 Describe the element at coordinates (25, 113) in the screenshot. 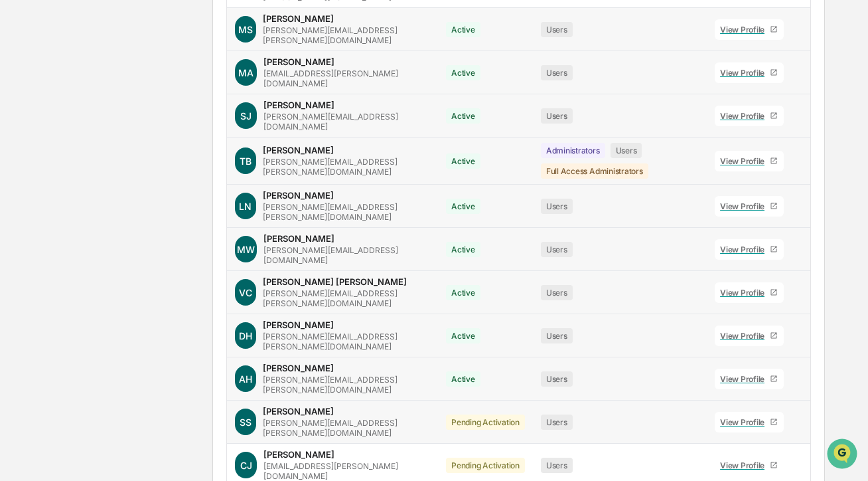

I see `img: 1746055101610-c473b297-6a78-478c-a979-82029cc54cd1` at that location.